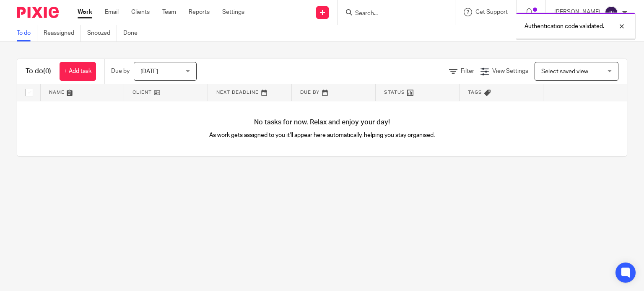  I want to click on a: Reassigned, so click(62, 33).